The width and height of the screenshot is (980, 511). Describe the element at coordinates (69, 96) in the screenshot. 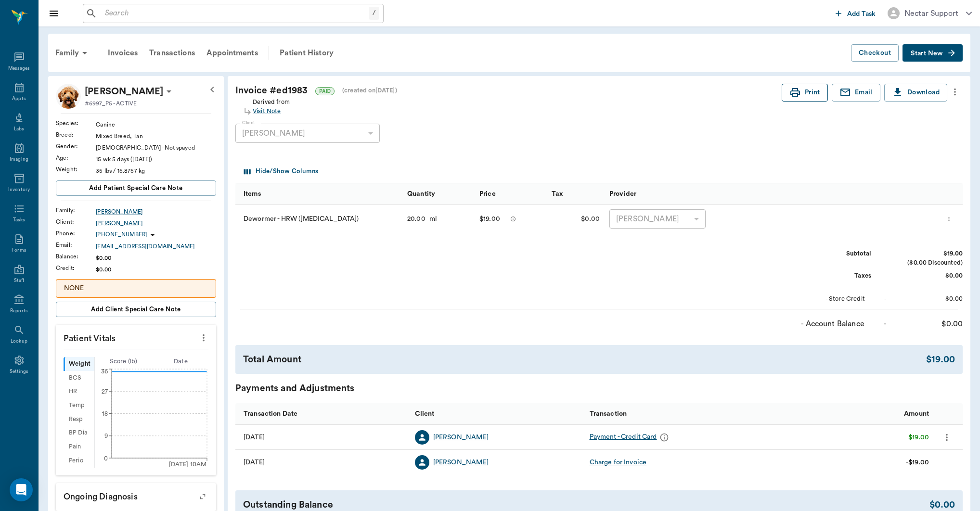

I see `img: Profile Image` at that location.